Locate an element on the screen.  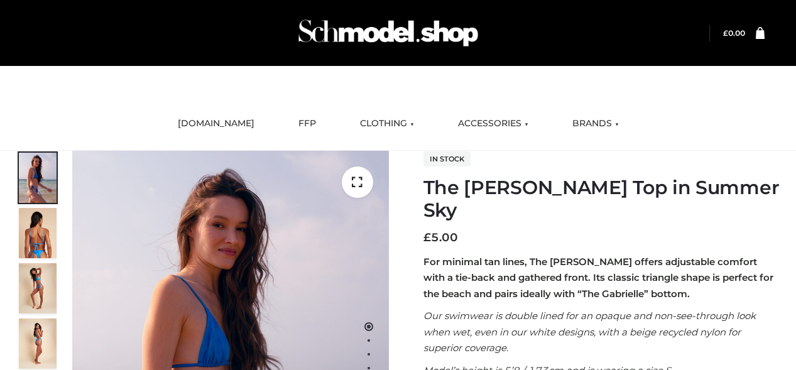
img: 1.Alex-top_SS-1_4464b1e7-c2c9-4e4b-a62c-58381cd673c0-1.jpg is located at coordinates (38, 178).